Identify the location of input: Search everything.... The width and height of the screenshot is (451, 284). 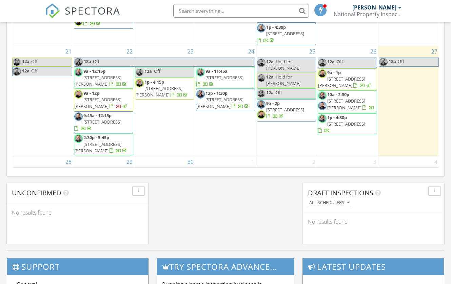
(241, 11).